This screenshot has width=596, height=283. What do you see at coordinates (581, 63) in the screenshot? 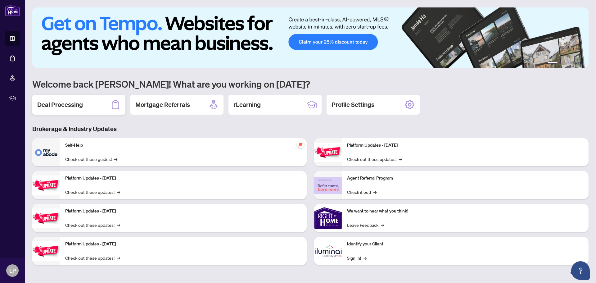
I see `button: 6` at bounding box center [581, 63].